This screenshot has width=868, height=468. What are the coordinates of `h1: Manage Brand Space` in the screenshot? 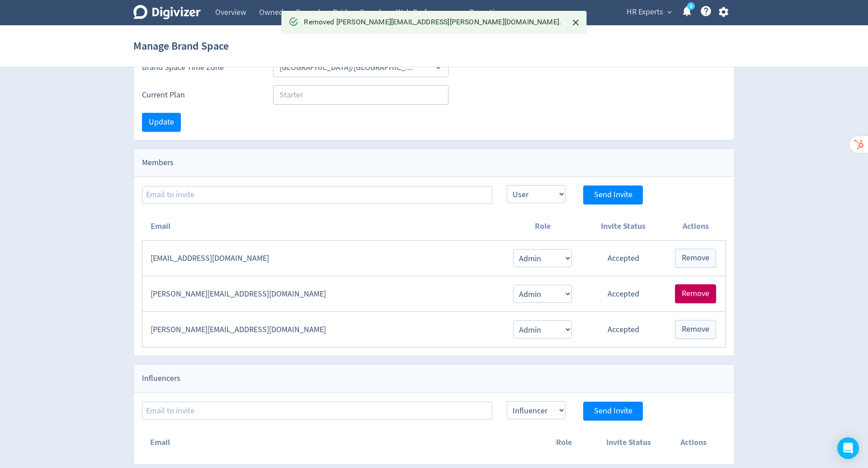 It's located at (181, 46).